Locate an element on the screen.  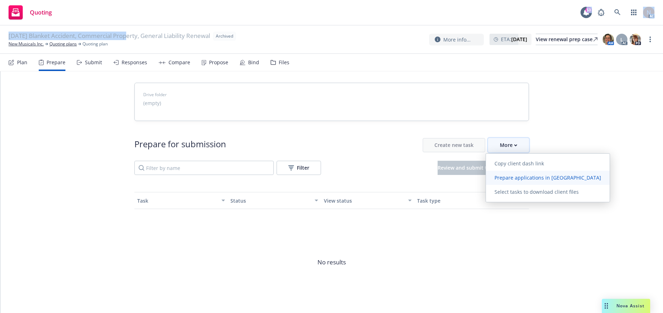
div: Prepare for submission is located at coordinates (180, 145).